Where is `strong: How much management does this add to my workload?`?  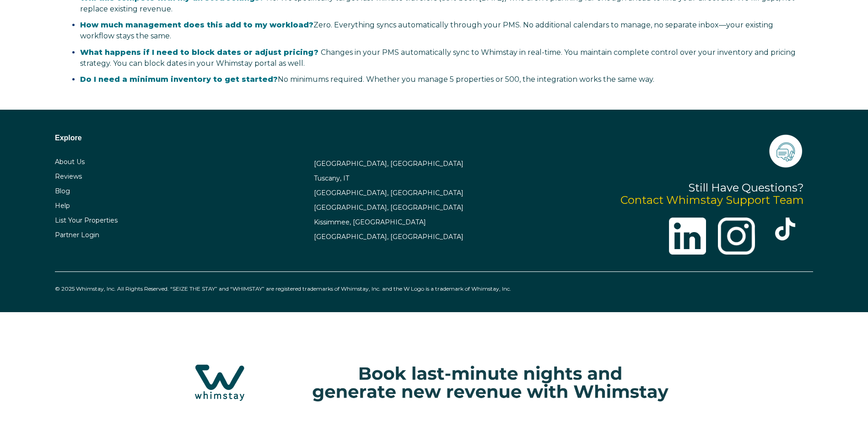
strong: How much management does this add to my workload? is located at coordinates (197, 25).